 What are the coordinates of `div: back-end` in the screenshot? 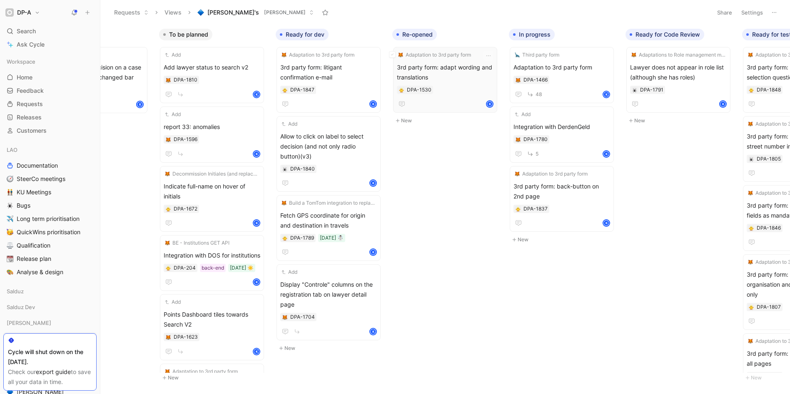 It's located at (213, 268).